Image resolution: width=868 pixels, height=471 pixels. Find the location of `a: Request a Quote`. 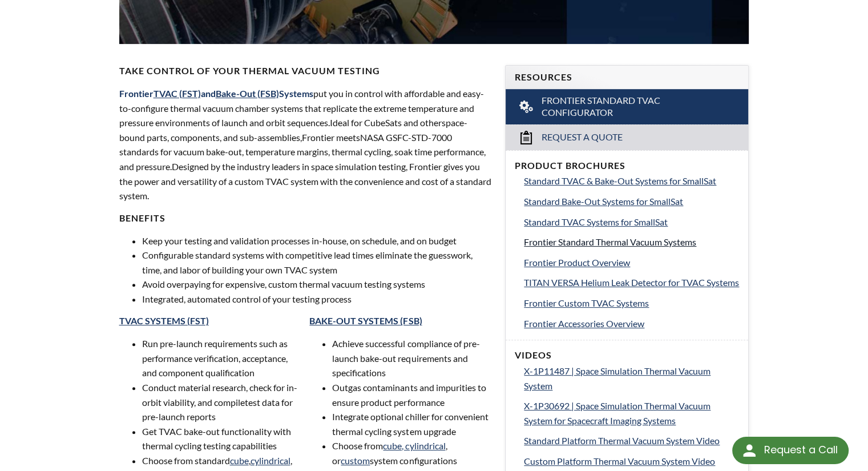

a: Request a Quote is located at coordinates (626, 137).